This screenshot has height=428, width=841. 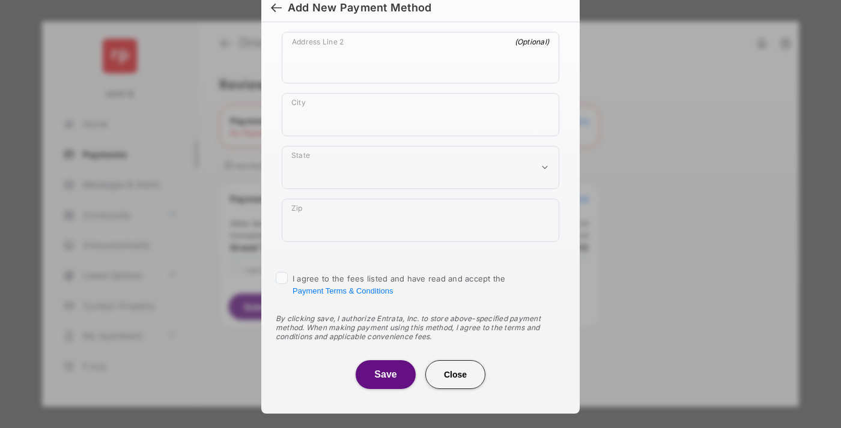 What do you see at coordinates (421, 58) in the screenshot?
I see `div: payment_method_screening[postal_addresses][addressLine2]` at bounding box center [421, 58].